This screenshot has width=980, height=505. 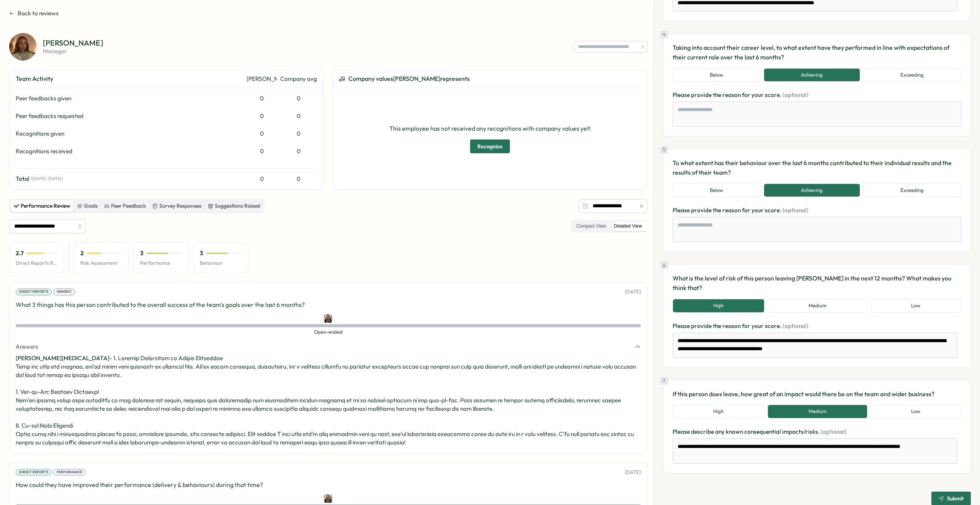 I want to click on span: impacts/risks., so click(x=802, y=431).